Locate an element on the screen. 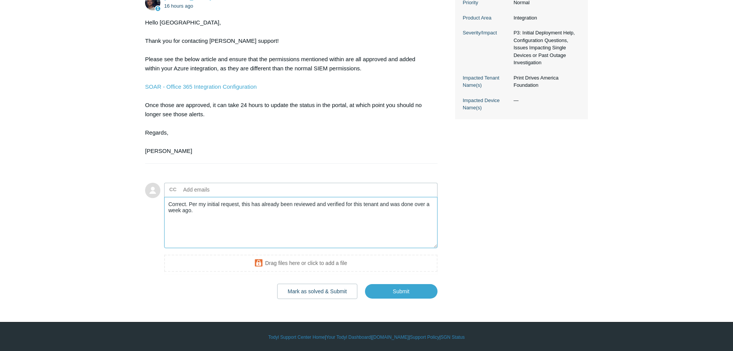 This screenshot has width=733, height=351. dt: Severity/Impact is located at coordinates (486, 33).